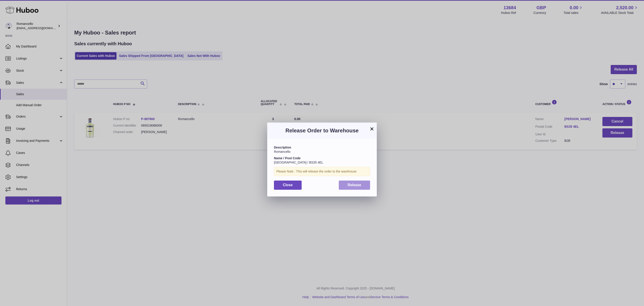 This screenshot has height=306, width=644. Describe the element at coordinates (355, 185) in the screenshot. I see `span: Release` at that location.